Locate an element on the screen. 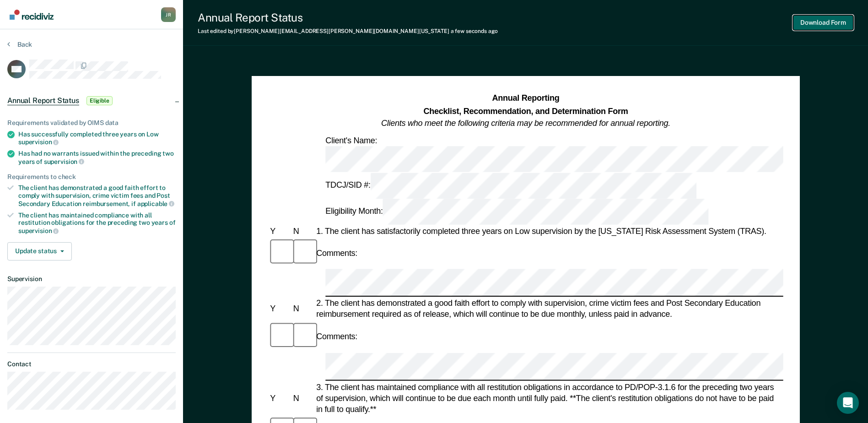 The image size is (868, 423). dt: Contact is located at coordinates (92, 364).